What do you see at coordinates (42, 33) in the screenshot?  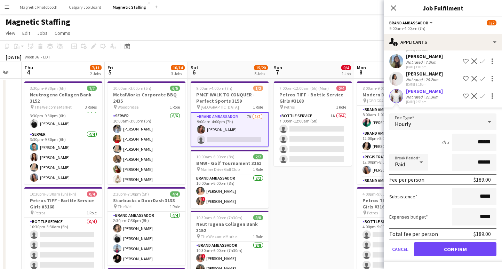 I see `a: Jobs` at bounding box center [42, 33].